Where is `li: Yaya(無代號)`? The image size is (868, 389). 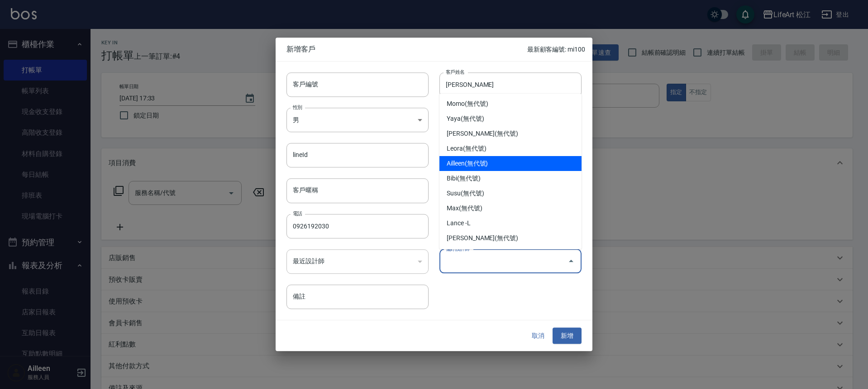 li: Yaya(無代號) is located at coordinates (510, 118).